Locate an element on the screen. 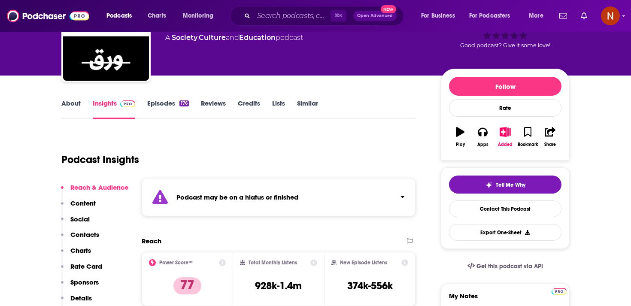  a: Get this podcast via API is located at coordinates (505, 266).